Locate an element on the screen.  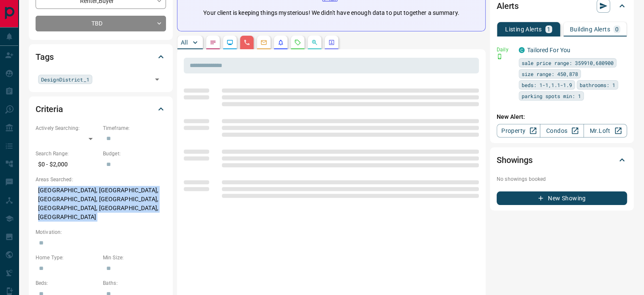
div: condos.ca is located at coordinates (522, 50).